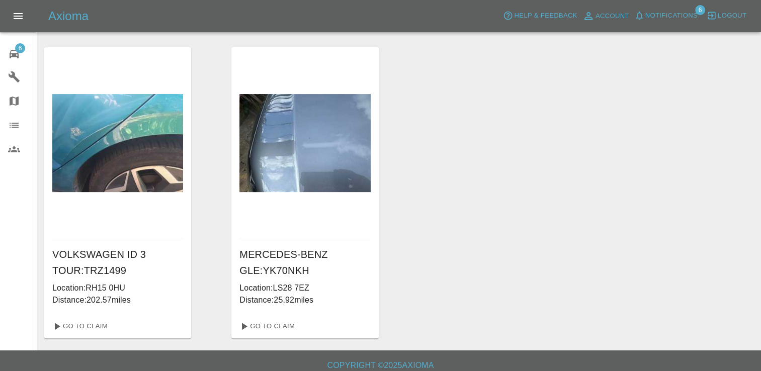  Describe the element at coordinates (68, 16) in the screenshot. I see `h5: Axioma` at that location.